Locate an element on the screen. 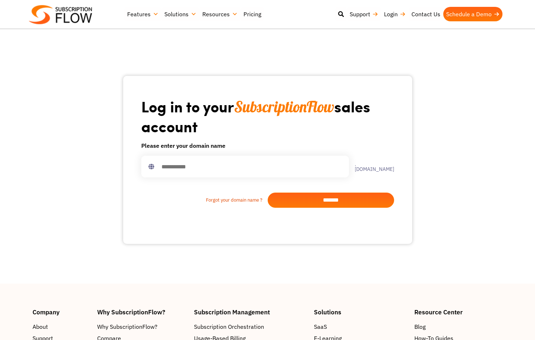 This screenshot has height=340, width=535. a: Support is located at coordinates (364, 14).